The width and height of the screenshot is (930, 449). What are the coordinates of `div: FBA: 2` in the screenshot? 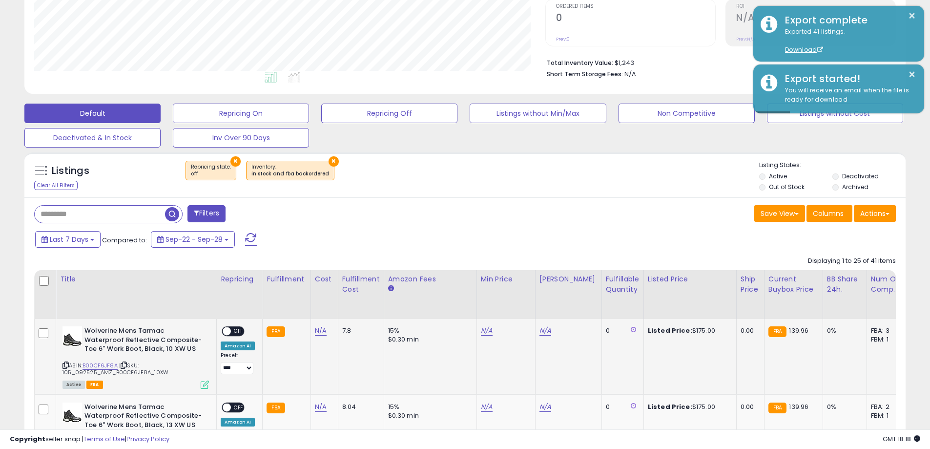 It's located at (887, 407).